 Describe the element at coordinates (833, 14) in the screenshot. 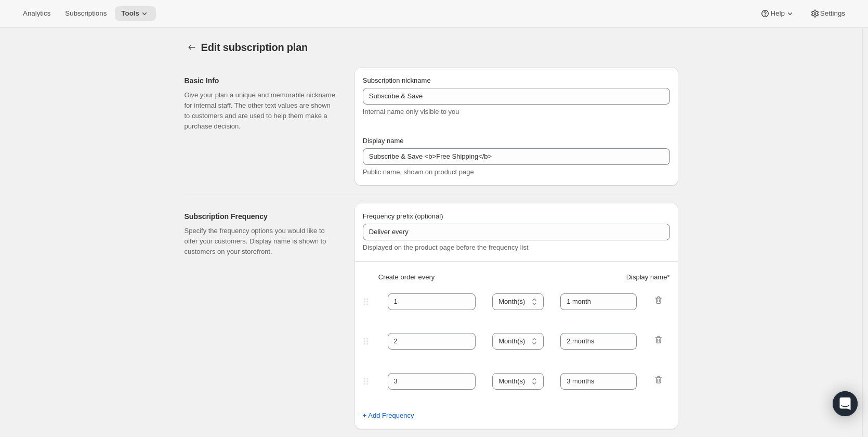

I see `span: Settings` at that location.